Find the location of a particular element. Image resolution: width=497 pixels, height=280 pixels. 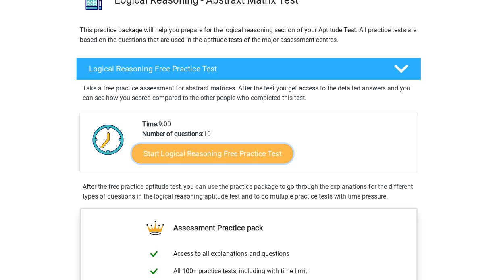

b: Time: is located at coordinates (150, 124).